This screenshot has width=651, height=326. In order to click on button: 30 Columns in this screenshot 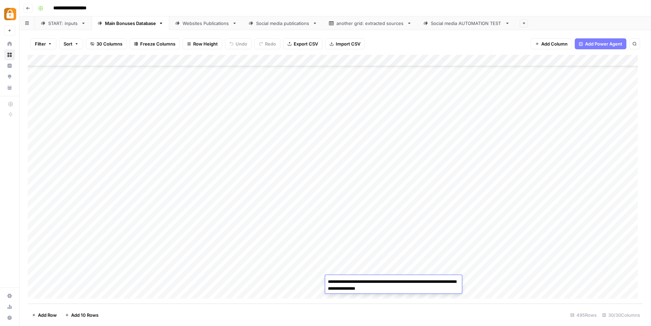, I will do `click(106, 44)`.